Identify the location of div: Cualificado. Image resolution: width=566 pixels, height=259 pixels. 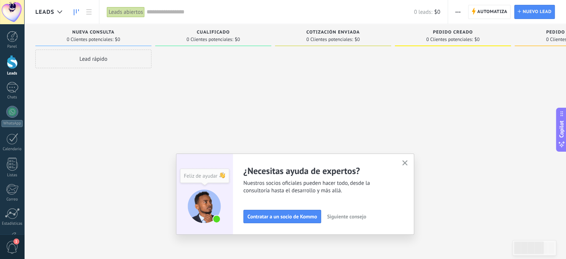
(213, 33).